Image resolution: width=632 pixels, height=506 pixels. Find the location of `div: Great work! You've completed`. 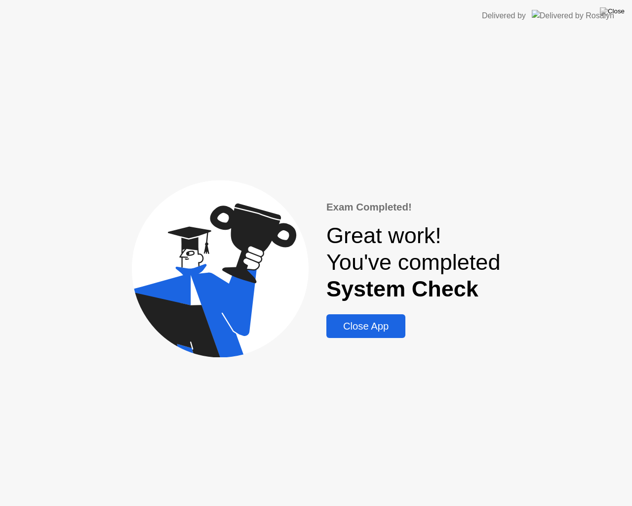

div: Great work! You've completed is located at coordinates (413, 262).